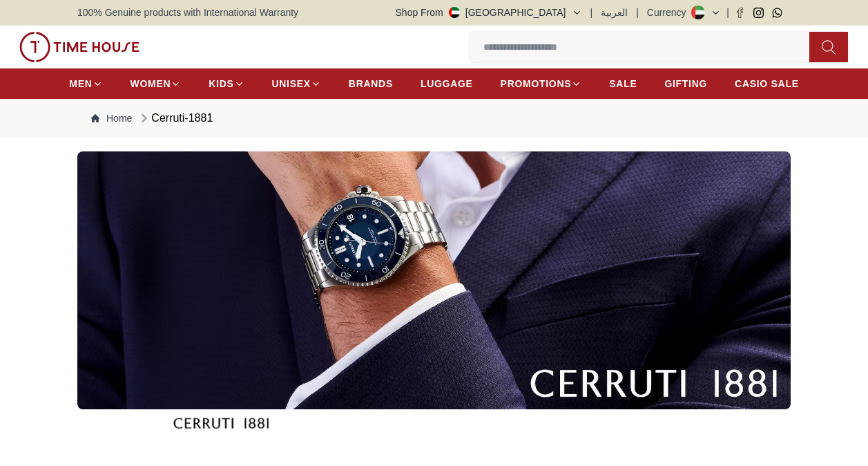 The width and height of the screenshot is (868, 466). What do you see at coordinates (669, 12) in the screenshot?
I see `div: Currency` at bounding box center [669, 12].